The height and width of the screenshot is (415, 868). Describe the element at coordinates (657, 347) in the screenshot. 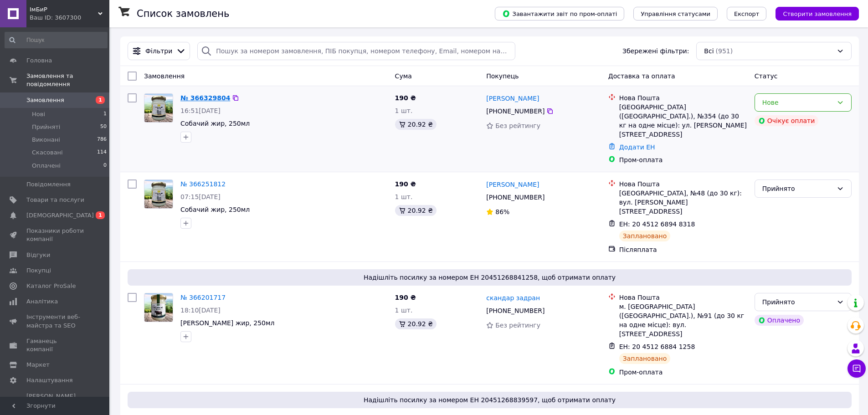

I see `span: ЕН: 20 4512 6884 1258` at that location.